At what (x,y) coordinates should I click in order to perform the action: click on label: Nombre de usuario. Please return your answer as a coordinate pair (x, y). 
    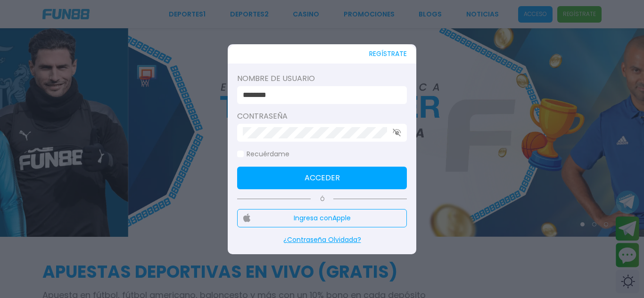
    Looking at the image, I should click on (322, 79).